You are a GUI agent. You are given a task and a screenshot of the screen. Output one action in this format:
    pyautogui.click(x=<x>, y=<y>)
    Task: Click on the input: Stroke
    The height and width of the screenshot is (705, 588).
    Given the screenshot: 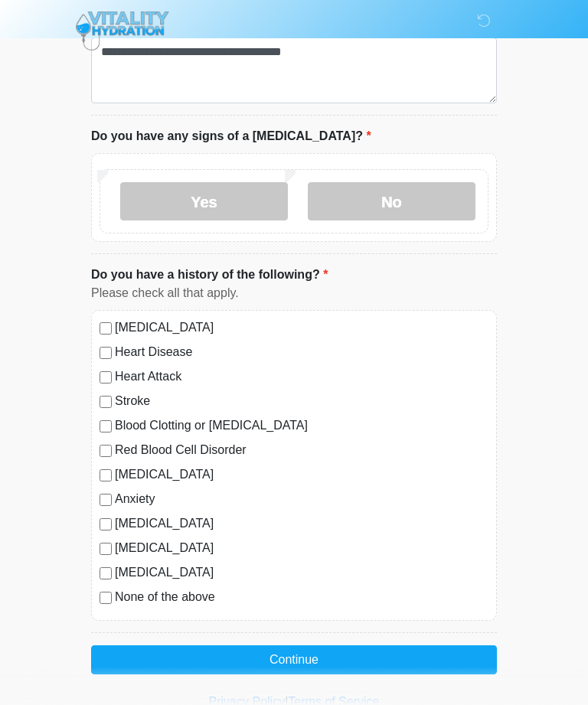 What is the action you would take?
    pyautogui.click(x=106, y=402)
    